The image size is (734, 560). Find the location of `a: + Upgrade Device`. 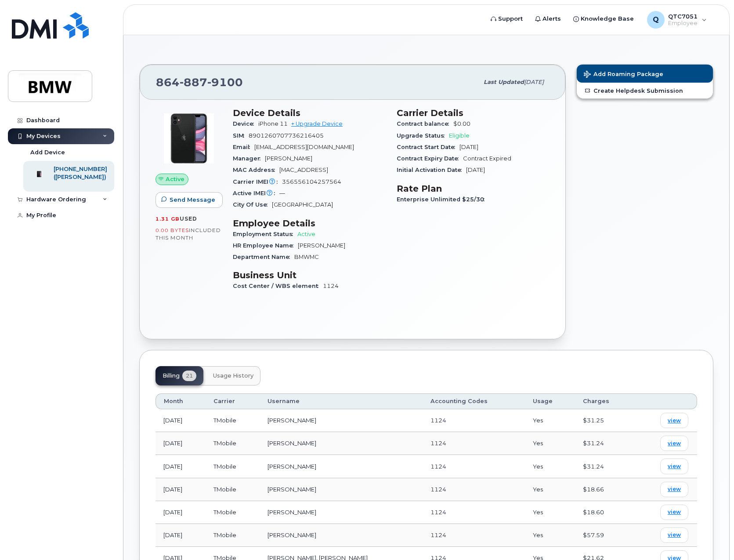

a: + Upgrade Device is located at coordinates (317, 123).